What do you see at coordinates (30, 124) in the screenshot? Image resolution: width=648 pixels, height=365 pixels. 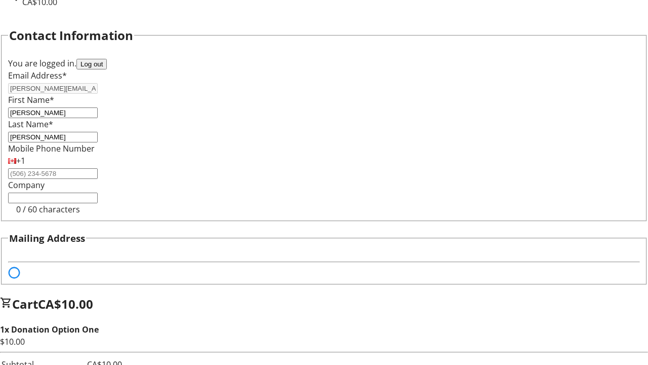 I see `label: Last Name*` at bounding box center [30, 124].